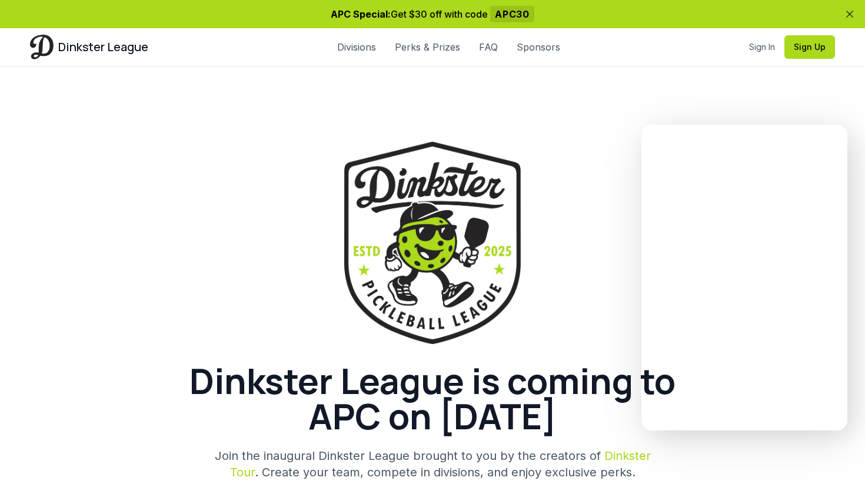 This screenshot has height=494, width=865. I want to click on img: Dinkster, so click(42, 46).